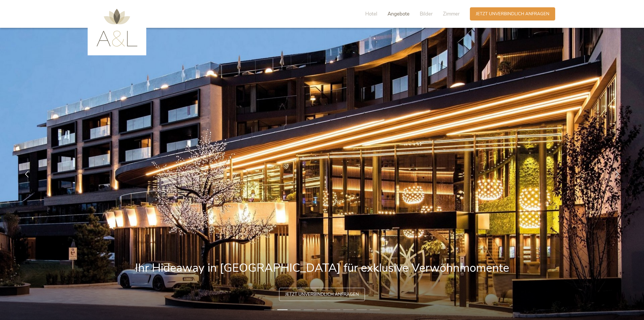 This screenshot has height=320, width=644. I want to click on span: Angebote, so click(398, 14).